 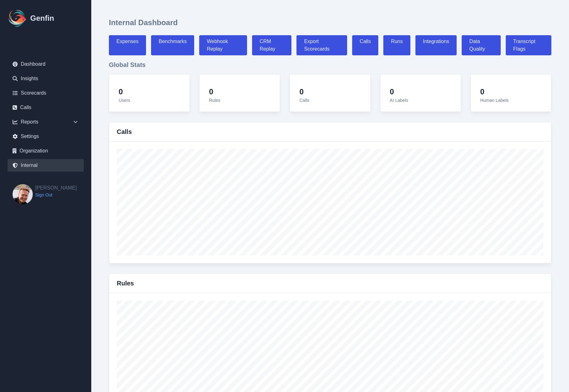 What do you see at coordinates (18, 18) in the screenshot?
I see `img: Logo` at bounding box center [18, 18].